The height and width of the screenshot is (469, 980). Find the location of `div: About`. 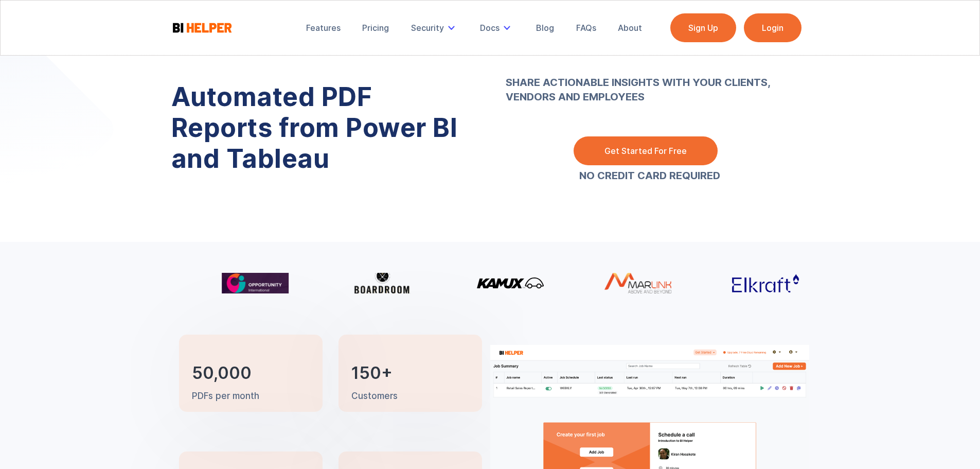

div: About is located at coordinates (630, 28).